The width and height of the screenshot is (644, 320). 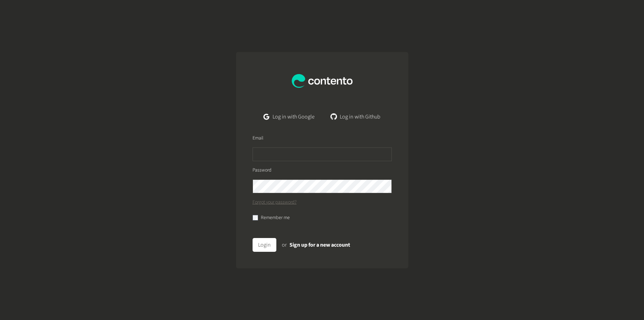 What do you see at coordinates (276, 218) in the screenshot?
I see `label: Remember me` at bounding box center [276, 218].